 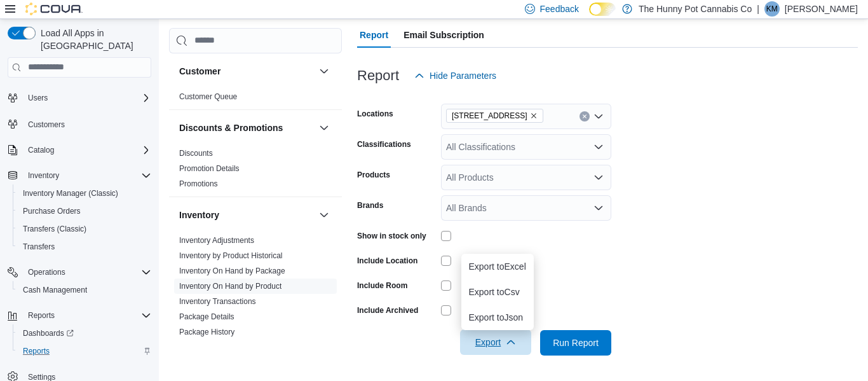 What do you see at coordinates (603, 9) in the screenshot?
I see `input: Dark Mode` at bounding box center [603, 9].